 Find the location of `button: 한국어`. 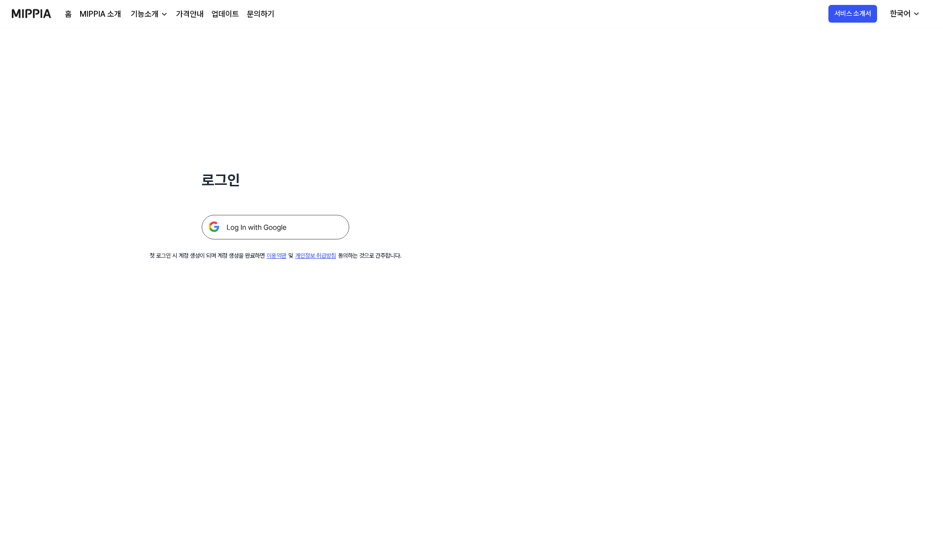

button: 한국어 is located at coordinates (904, 14).